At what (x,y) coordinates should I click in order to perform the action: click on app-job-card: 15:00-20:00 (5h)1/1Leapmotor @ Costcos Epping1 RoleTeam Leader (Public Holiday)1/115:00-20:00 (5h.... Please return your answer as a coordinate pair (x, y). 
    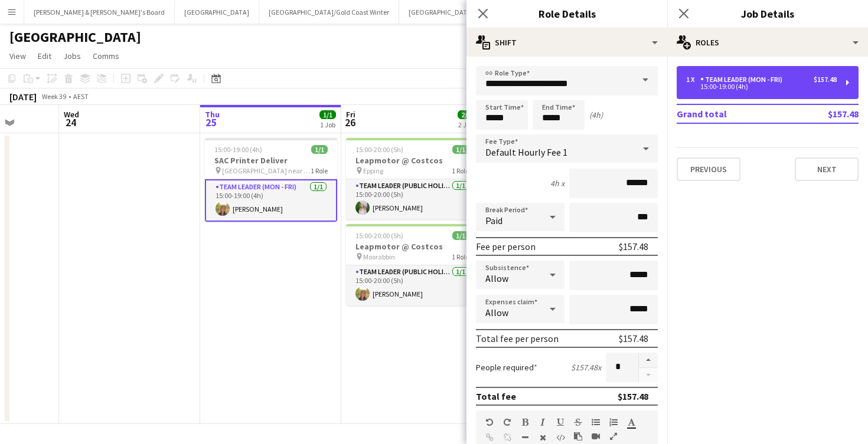
    Looking at the image, I should click on (412, 179).